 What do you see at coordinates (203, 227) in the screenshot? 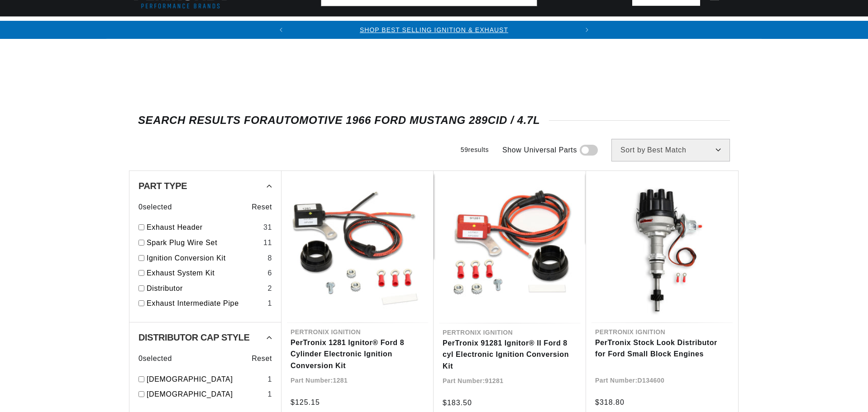
I see `a: Exhaust Header` at bounding box center [203, 227].